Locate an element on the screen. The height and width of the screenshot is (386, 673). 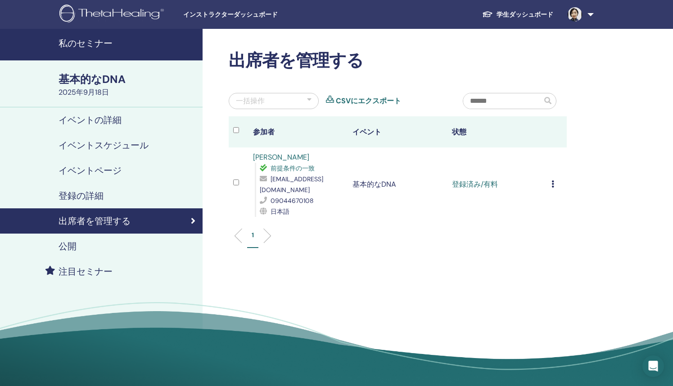
img: graduation-cap-white.svg is located at coordinates (488, 14).